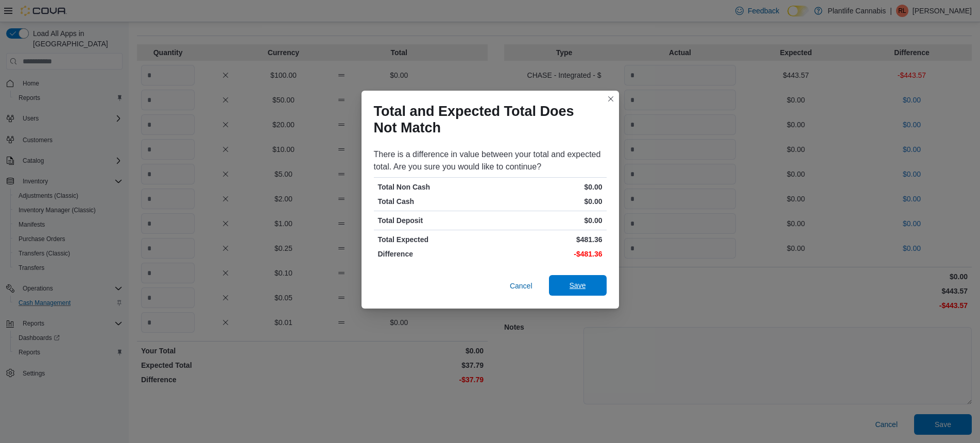 This screenshot has width=980, height=443. Describe the element at coordinates (486, 120) in the screenshot. I see `h1: Total and Expected Total Does Not Match` at that location.